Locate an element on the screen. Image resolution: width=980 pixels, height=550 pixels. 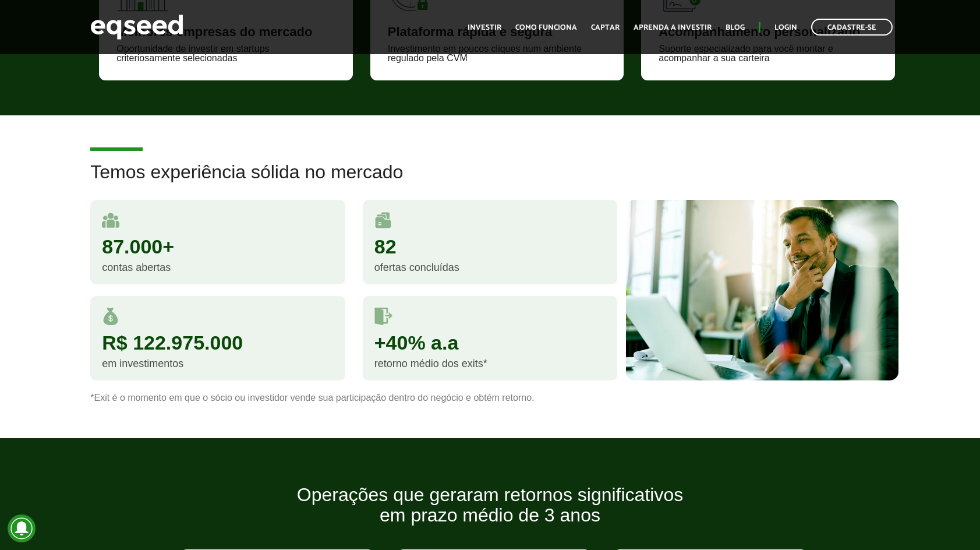
div: R$ 122.975.000 is located at coordinates (218, 342).